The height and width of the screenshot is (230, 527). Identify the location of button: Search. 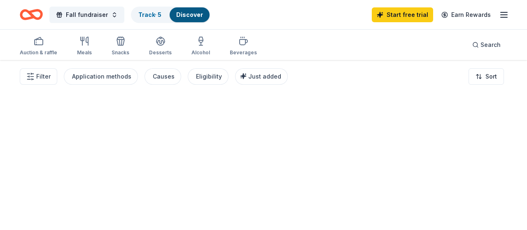
(486, 45).